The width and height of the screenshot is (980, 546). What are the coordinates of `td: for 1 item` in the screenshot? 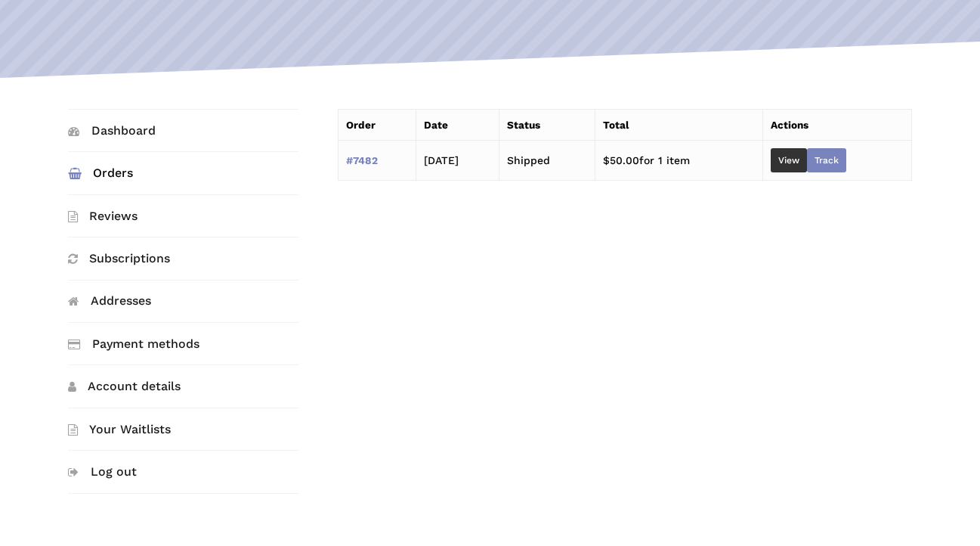 It's located at (678, 160).